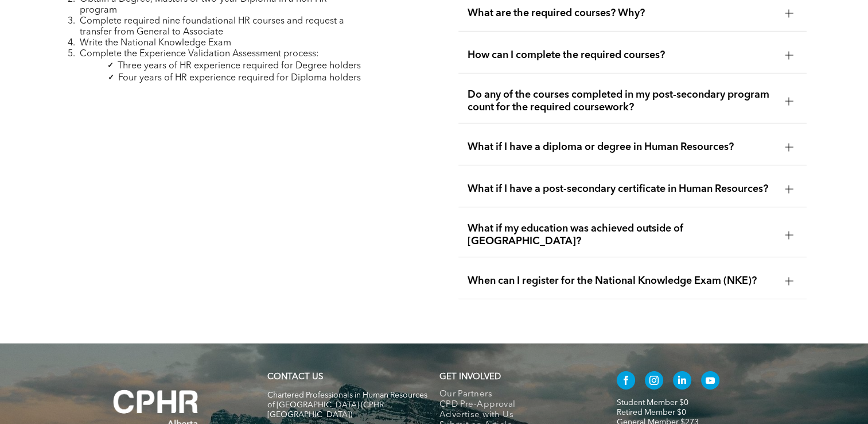 This screenshot has width=868, height=424. What do you see at coordinates (621, 101) in the screenshot?
I see `span: Do any of the courses completed in my post-secondary program count for the required coursework?` at bounding box center [621, 101].